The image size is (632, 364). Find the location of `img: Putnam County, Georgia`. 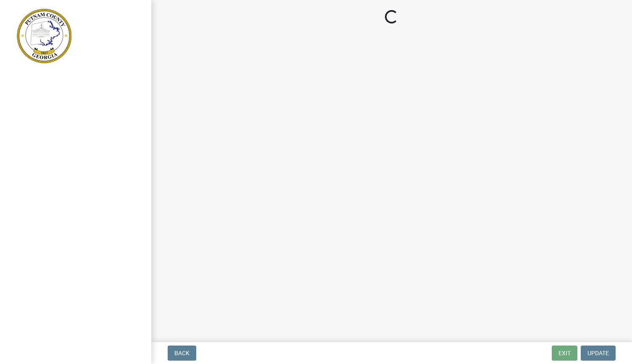

img: Putnam County, Georgia is located at coordinates (44, 36).